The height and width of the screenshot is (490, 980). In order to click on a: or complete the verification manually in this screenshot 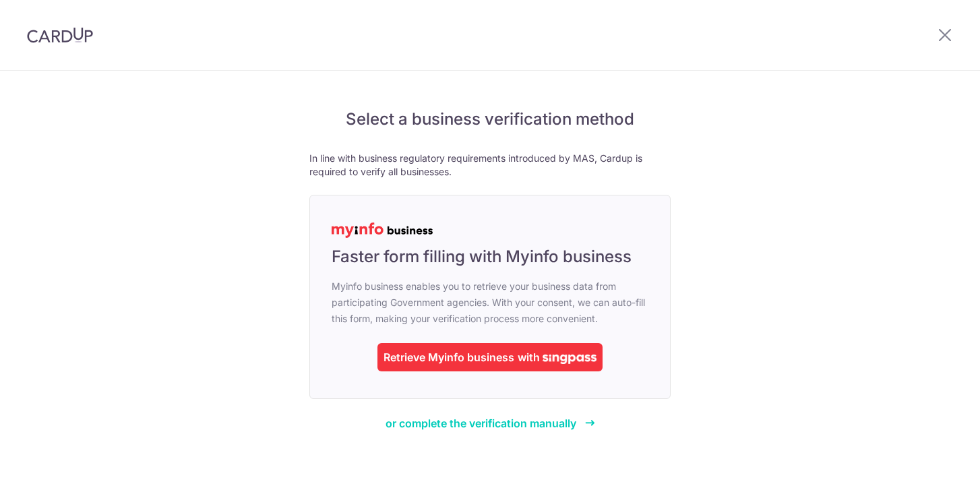, I will do `click(490, 423)`.